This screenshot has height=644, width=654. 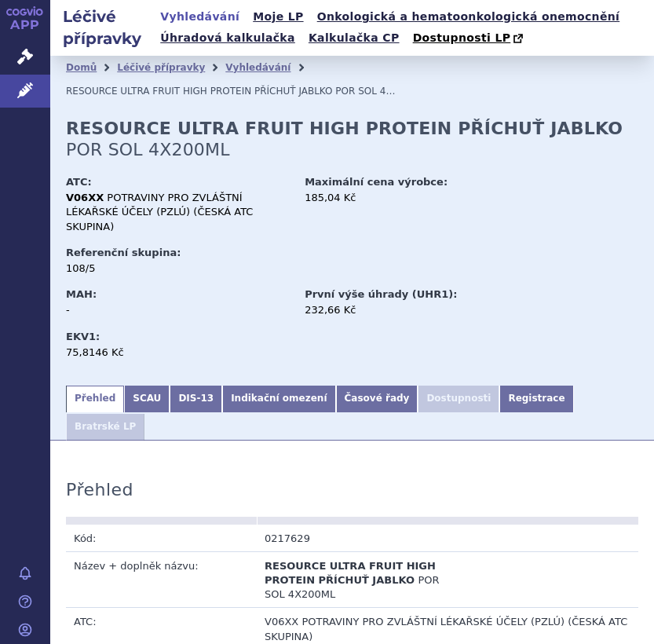 What do you see at coordinates (178, 353) in the screenshot?
I see `div: 75,8146 Kč` at bounding box center [178, 353].